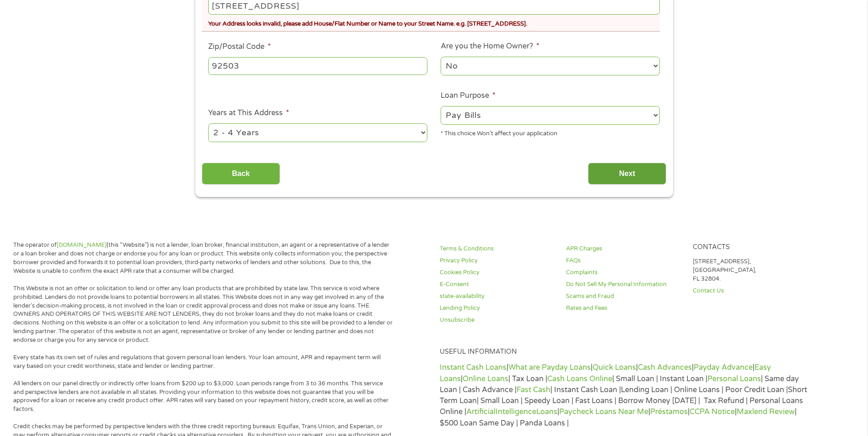 Image resolution: width=868 pixels, height=436 pixels. What do you see at coordinates (486, 379) in the screenshot?
I see `a: Online Loans` at bounding box center [486, 379].